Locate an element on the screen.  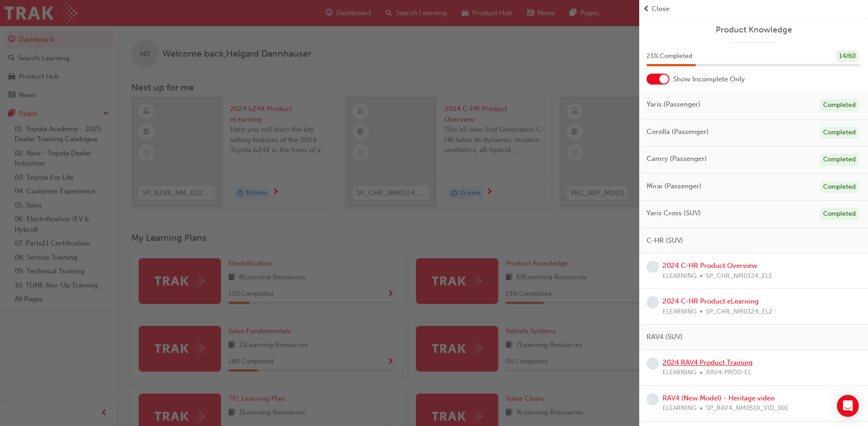
a: 2024 RAV4 Product Training is located at coordinates (708, 362).